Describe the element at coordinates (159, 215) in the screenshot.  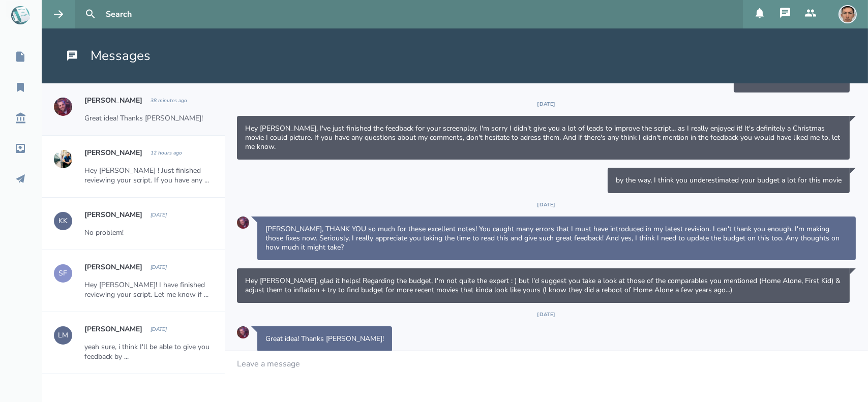
I see `div: Wednesday, September 17, 2025 at 4:07:17 PM` at that location.